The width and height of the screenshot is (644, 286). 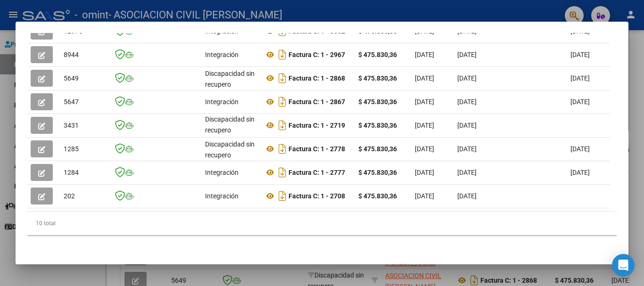 What do you see at coordinates (317, 149) in the screenshot?
I see `strong: Factura C: 1 - 2778` at bounding box center [317, 149].